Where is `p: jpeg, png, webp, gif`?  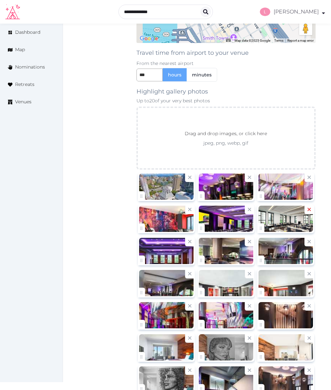
p: jpeg, png, webp, gif is located at coordinates (226, 143).